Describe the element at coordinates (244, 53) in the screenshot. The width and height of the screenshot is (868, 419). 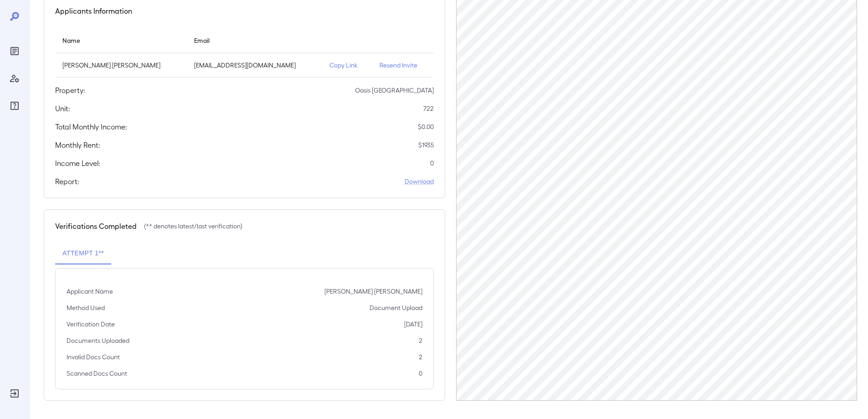
I see `table: simple table` at that location.